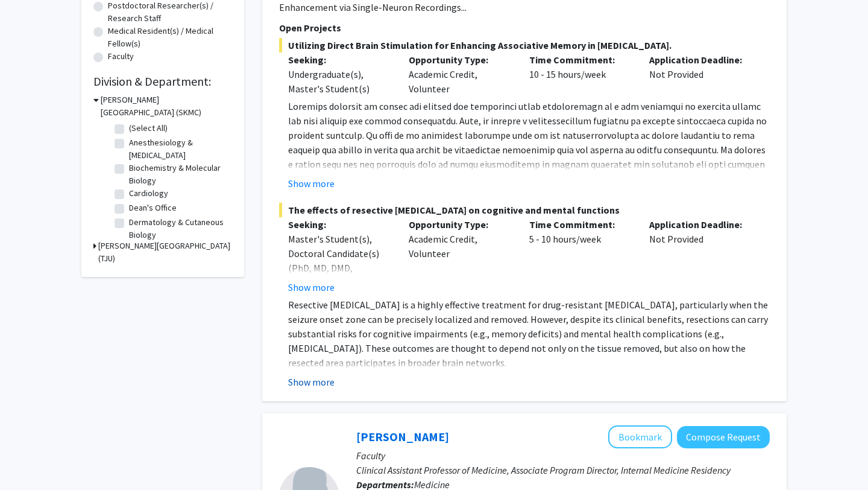 The height and width of the screenshot is (490, 868). I want to click on label: Dermatology & Cutaneous Biology, so click(179, 229).